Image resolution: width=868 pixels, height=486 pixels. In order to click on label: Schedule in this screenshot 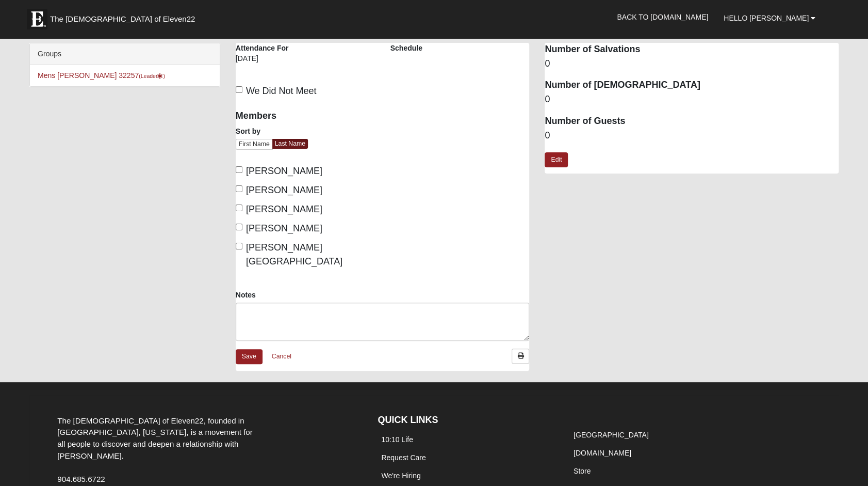, I will do `click(406, 48)`.